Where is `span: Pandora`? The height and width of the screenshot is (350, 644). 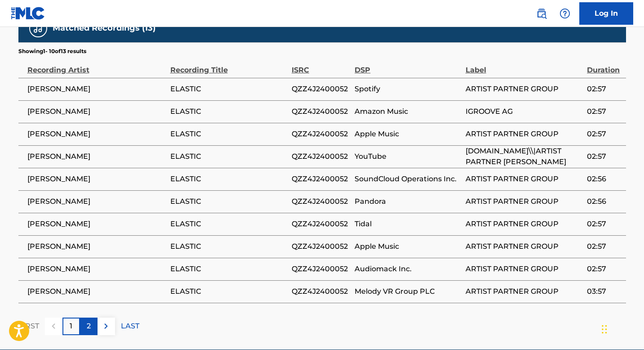 span: Pandora is located at coordinates (408, 202).